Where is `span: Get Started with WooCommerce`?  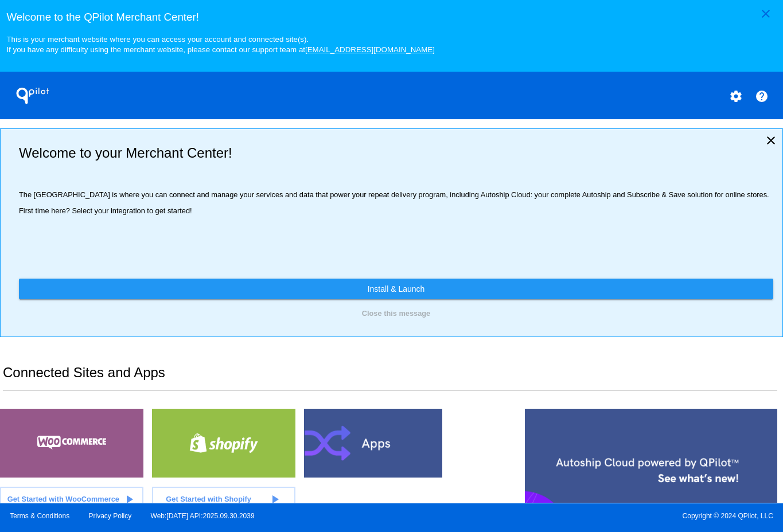 span: Get Started with WooCommerce is located at coordinates (63, 499).